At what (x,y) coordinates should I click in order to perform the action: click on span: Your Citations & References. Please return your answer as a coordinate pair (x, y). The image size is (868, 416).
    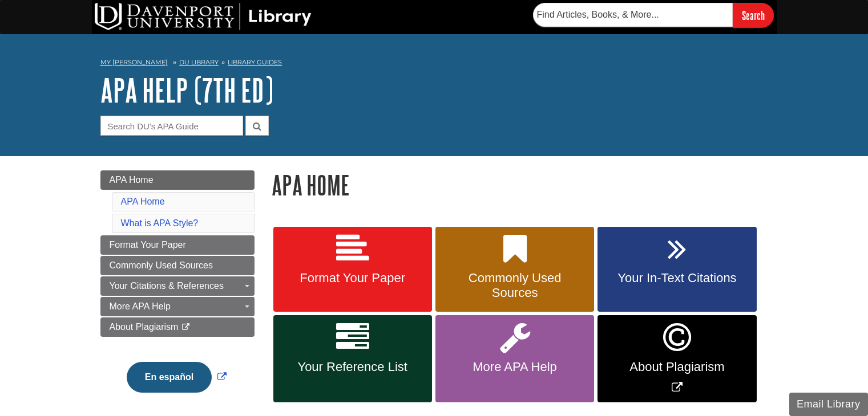
    Looking at the image, I should click on (167, 285).